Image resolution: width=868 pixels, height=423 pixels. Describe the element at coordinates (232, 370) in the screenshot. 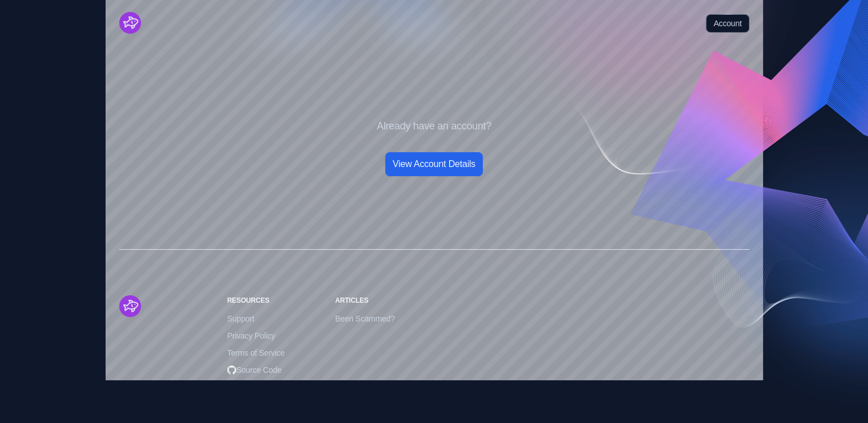

I see `img: Open Source` at that location.